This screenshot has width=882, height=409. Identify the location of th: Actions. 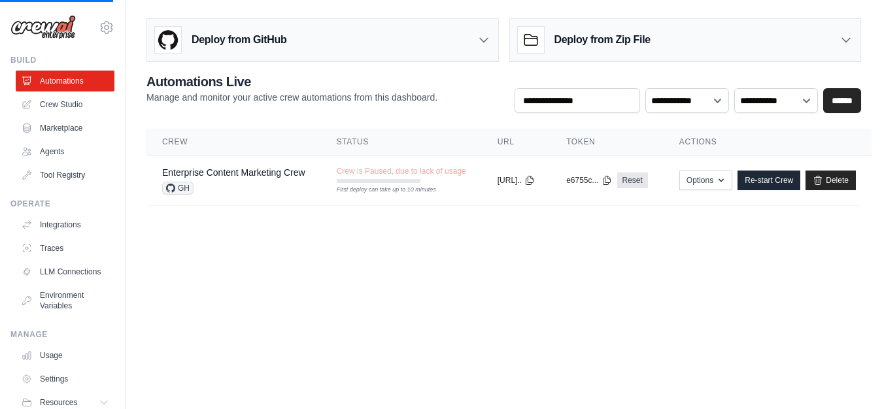
(767, 142).